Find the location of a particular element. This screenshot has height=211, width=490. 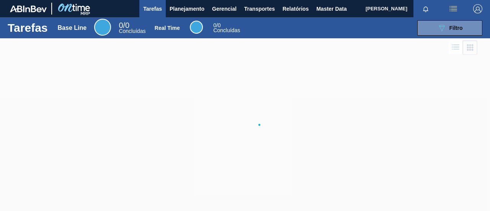

span: Tarefas is located at coordinates (152, 9).